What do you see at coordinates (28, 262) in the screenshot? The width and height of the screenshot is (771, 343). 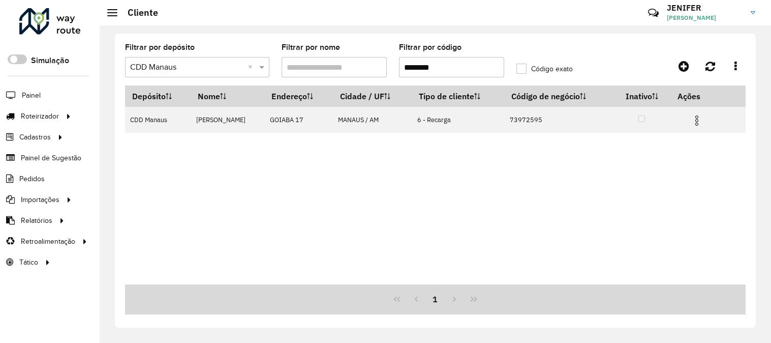 I see `span: Tático` at bounding box center [28, 262].